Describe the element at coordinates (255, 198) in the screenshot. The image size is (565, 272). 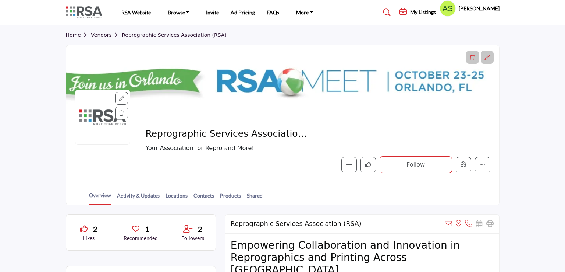
I see `a: Shared` at that location.